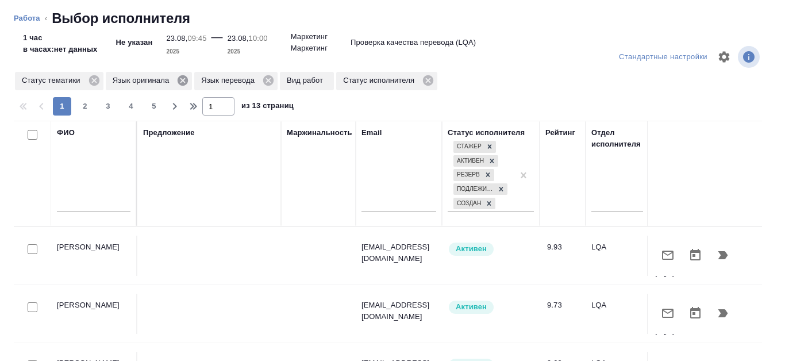  I want to click on div: Подлежит внедрению, so click(474, 189).